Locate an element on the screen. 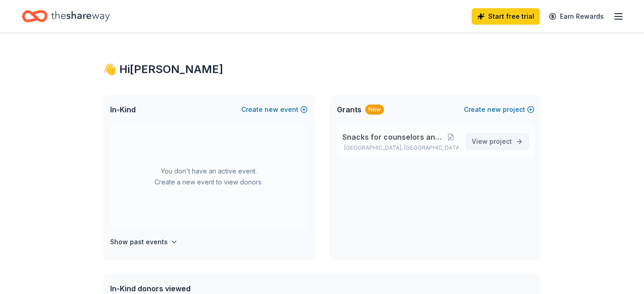 The height and width of the screenshot is (294, 644). span: project is located at coordinates (501, 141).